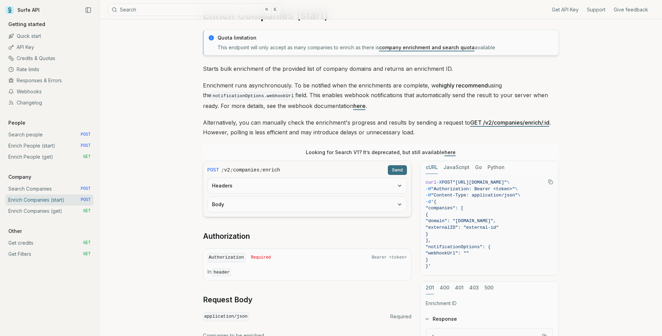 The height and width of the screenshot is (336, 662). I want to click on button: Copy Text, so click(551, 182).